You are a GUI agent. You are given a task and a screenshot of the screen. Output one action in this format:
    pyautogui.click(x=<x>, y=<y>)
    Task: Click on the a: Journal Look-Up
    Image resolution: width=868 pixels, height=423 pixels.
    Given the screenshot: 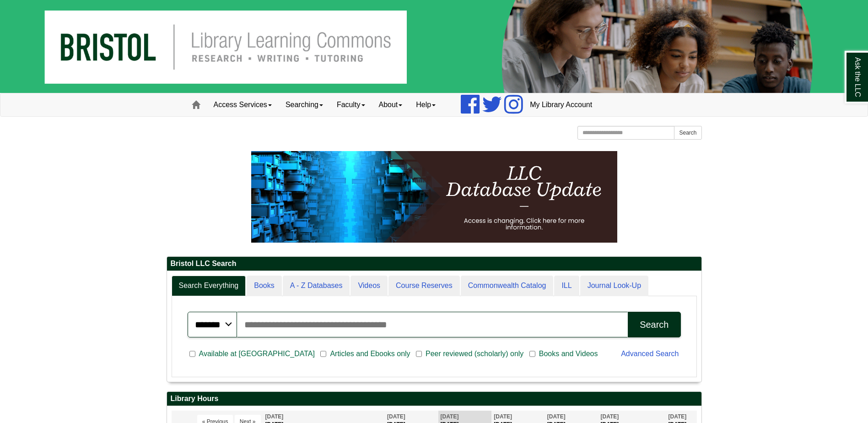 What is the action you would take?
    pyautogui.click(x=614, y=286)
    